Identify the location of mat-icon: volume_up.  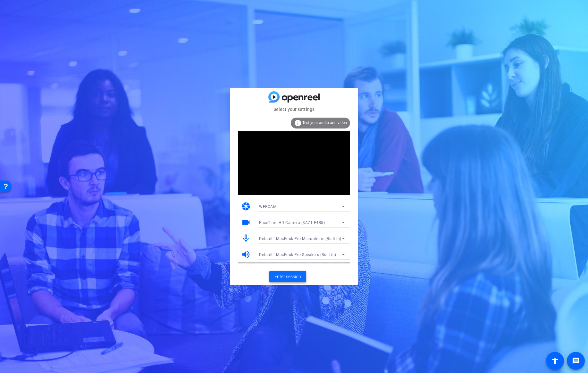
(246, 254).